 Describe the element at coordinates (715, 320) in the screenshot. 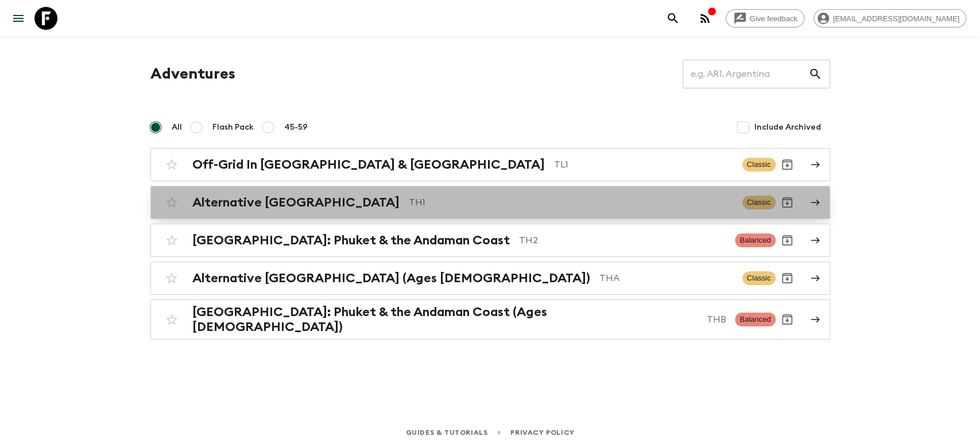

I see `p: THB` at that location.